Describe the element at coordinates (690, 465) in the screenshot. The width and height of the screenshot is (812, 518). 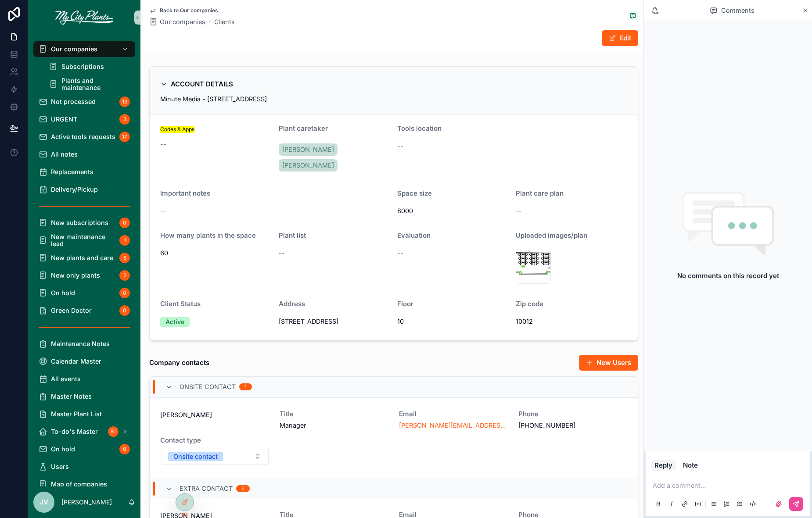
I see `div: Note` at that location.